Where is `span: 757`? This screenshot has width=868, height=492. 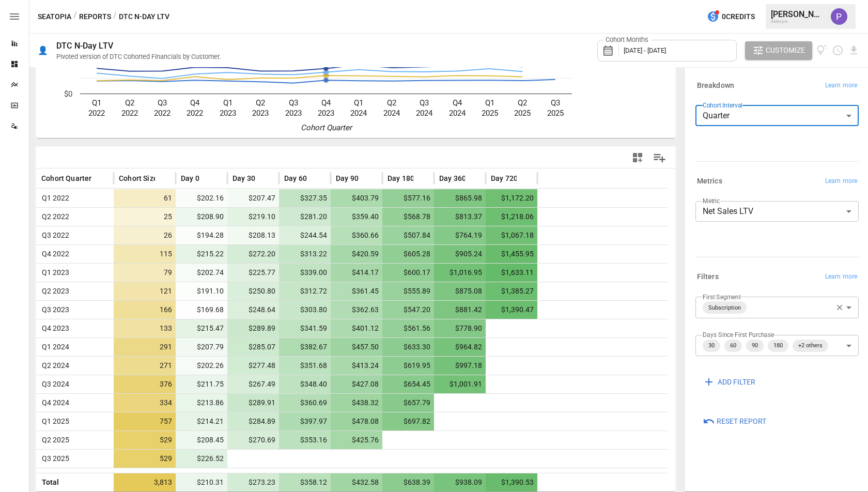 span: 757 is located at coordinates (147, 421).